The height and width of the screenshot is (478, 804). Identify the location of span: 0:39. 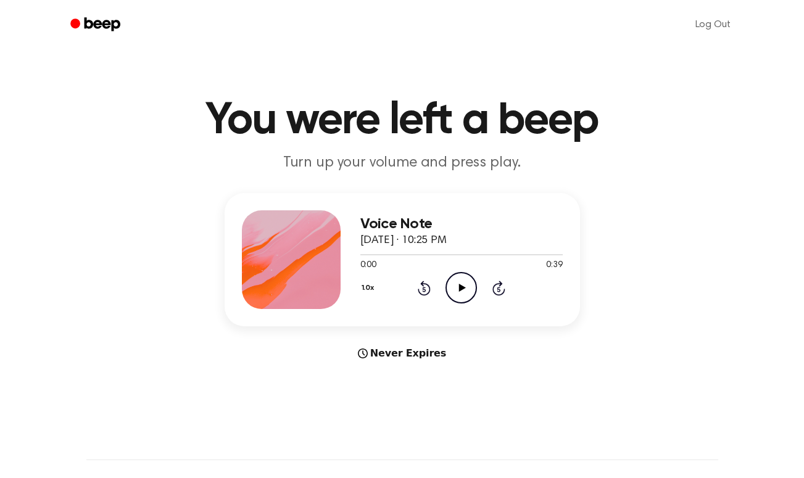
(554, 265).